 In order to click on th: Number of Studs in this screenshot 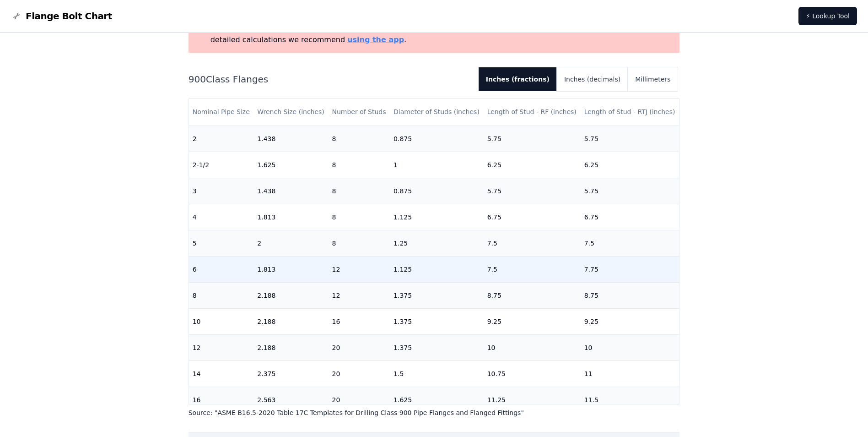, I will do `click(359, 112)`.